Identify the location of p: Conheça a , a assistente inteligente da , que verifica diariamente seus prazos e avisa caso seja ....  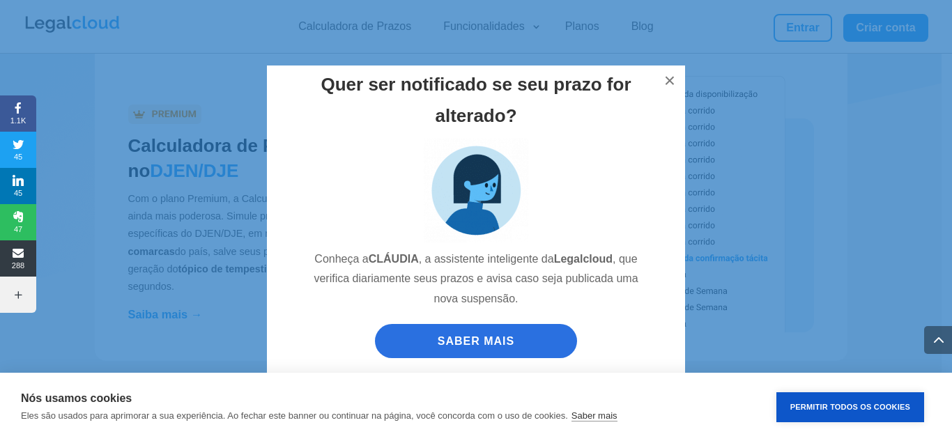
(476, 285).